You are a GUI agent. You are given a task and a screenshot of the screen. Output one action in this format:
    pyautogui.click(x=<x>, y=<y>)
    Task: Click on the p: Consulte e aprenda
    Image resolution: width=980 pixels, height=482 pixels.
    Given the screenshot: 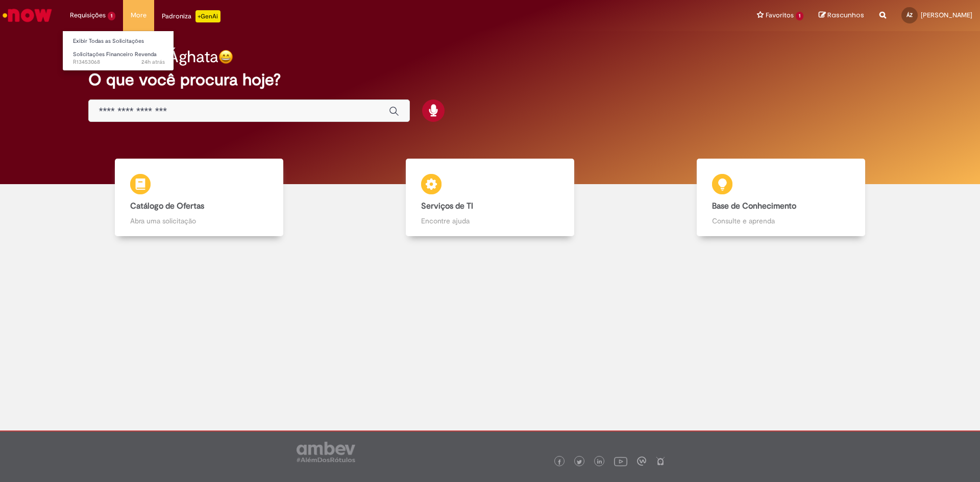 What is the action you would take?
    pyautogui.click(x=781, y=221)
    